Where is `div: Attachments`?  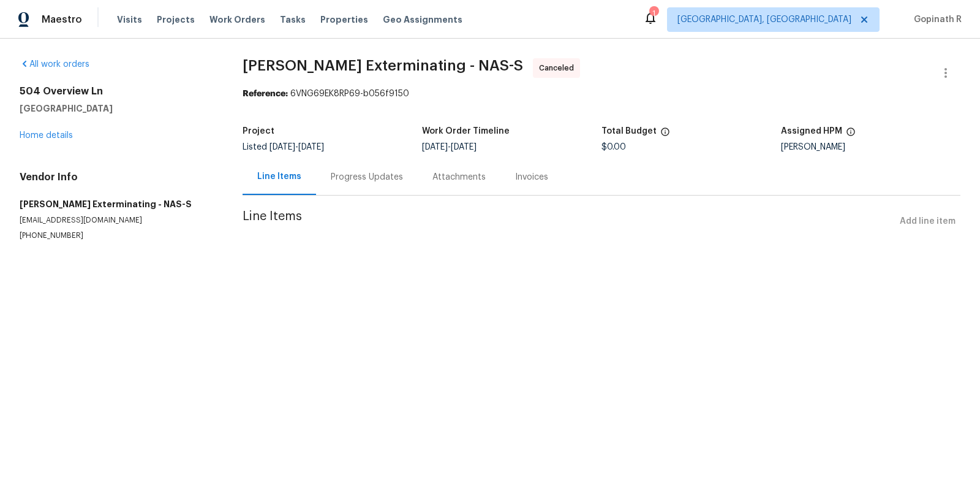
div: Attachments is located at coordinates (459, 177).